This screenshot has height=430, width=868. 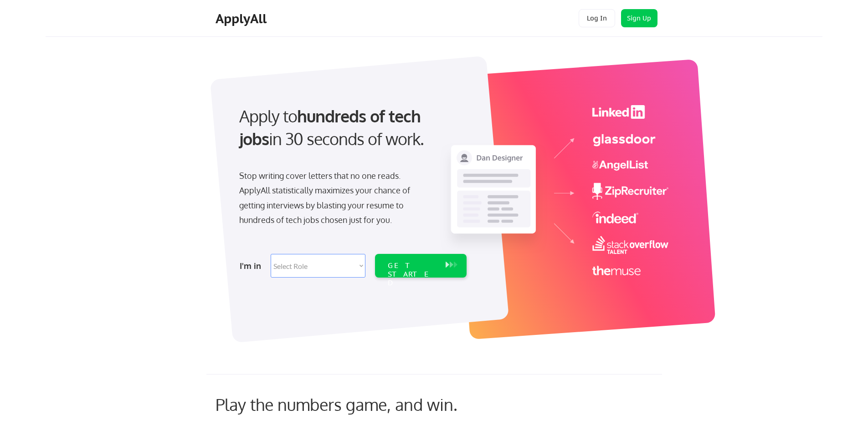 I want to click on div: Stop writing cover letters that no one reads. ApplyAll statistically maximizes your chance of get..., so click(x=333, y=198).